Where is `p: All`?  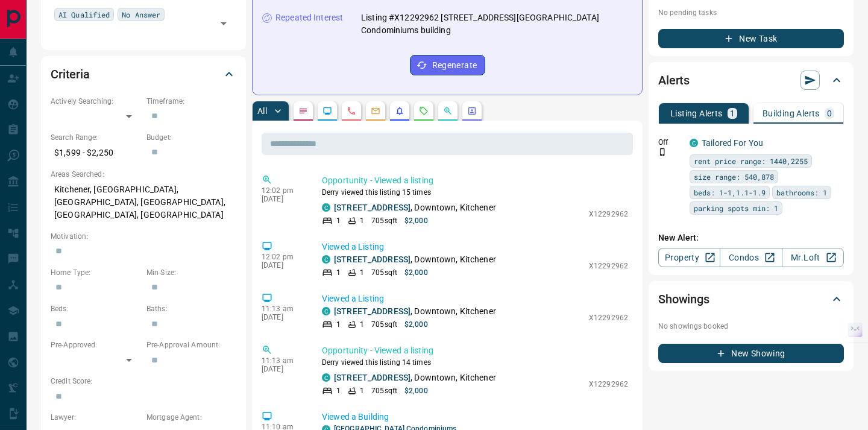 p: All is located at coordinates (263, 111).